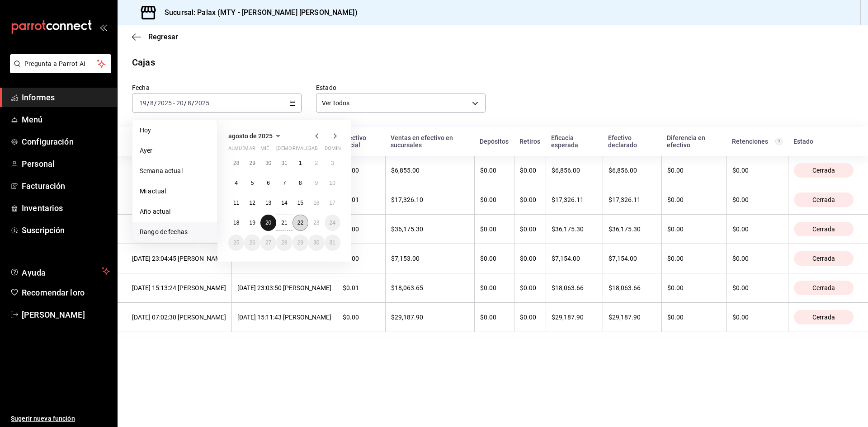 Image resolution: width=868 pixels, height=427 pixels. Describe the element at coordinates (326, 88) in the screenshot. I see `font: Estado` at that location.